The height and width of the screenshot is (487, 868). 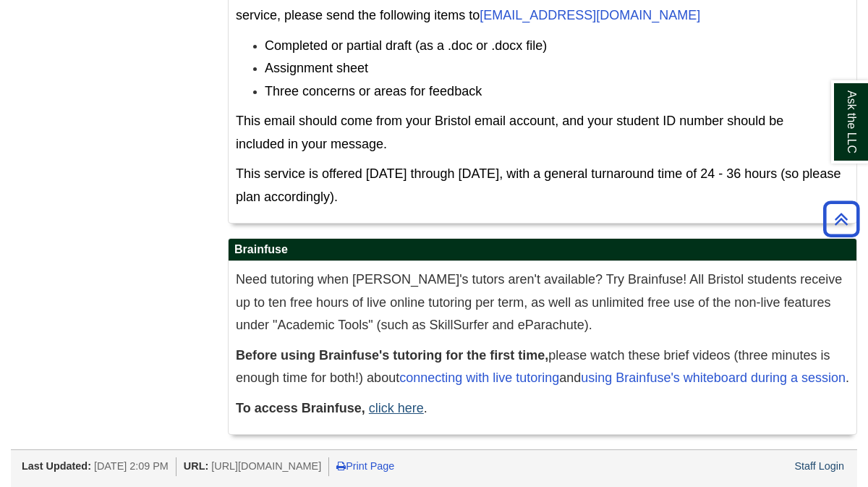 What do you see at coordinates (841, 218) in the screenshot?
I see `a: Back to Top` at bounding box center [841, 218].